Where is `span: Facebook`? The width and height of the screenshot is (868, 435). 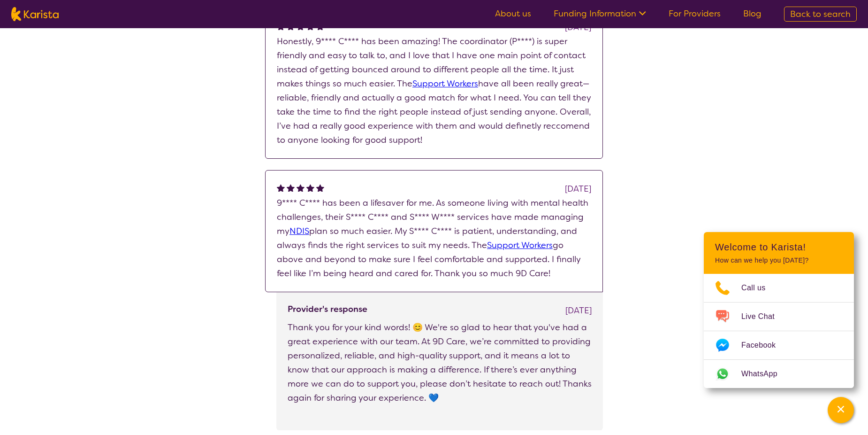
span: Facebook is located at coordinates (764, 345).